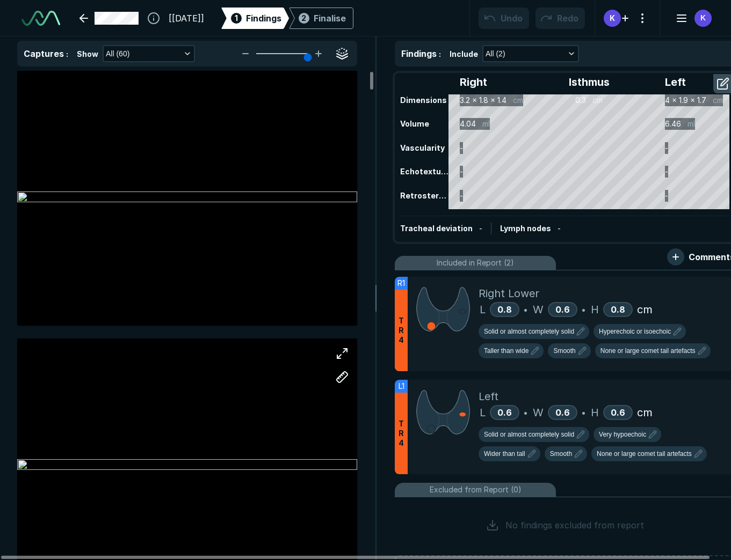 This screenshot has height=560, width=731. I want to click on span: Wider than tall, so click(504, 453).